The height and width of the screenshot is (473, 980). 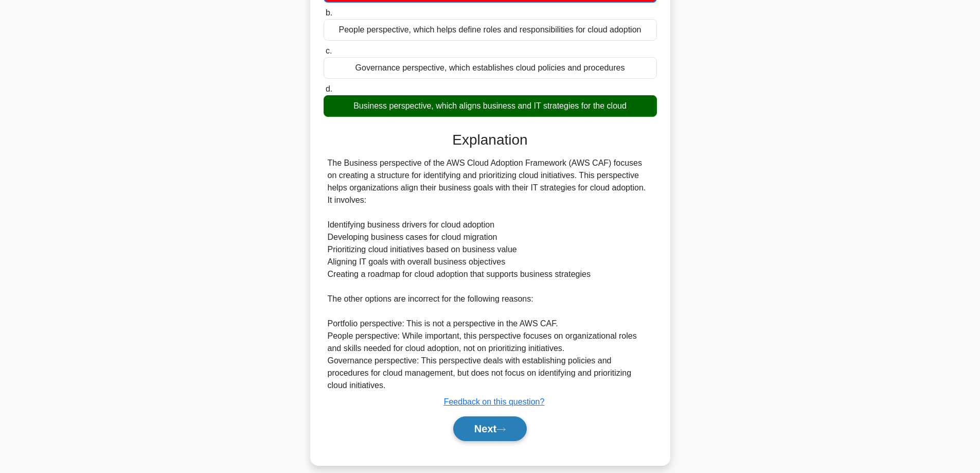 What do you see at coordinates (329, 12) in the screenshot?
I see `span: b.` at bounding box center [329, 12].